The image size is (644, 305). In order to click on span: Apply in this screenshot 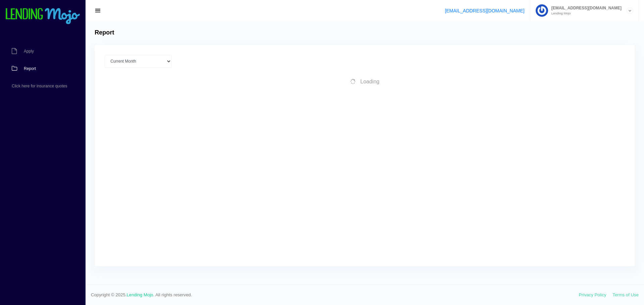, I will do `click(29, 51)`.